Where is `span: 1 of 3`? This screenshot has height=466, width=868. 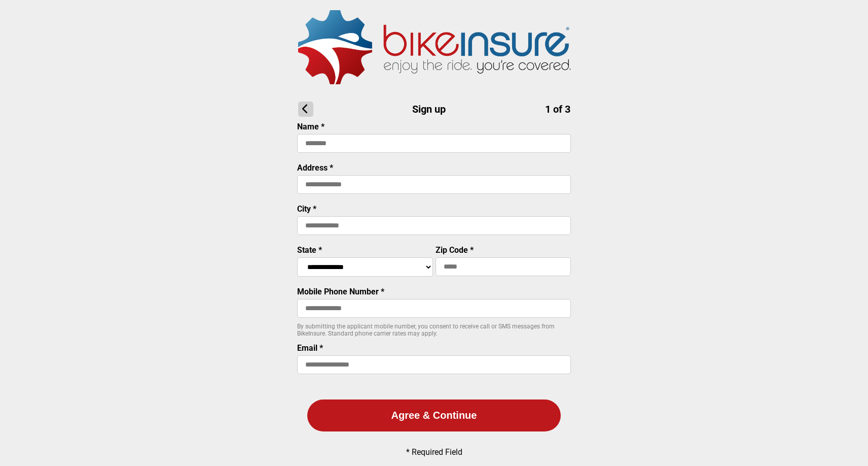 span: 1 of 3 is located at coordinates (558, 109).